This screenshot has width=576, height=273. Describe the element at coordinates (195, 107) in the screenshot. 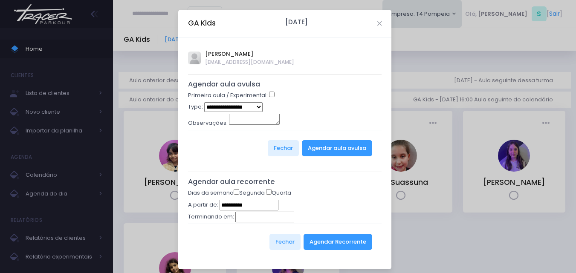

I see `label: Type:` at that location.